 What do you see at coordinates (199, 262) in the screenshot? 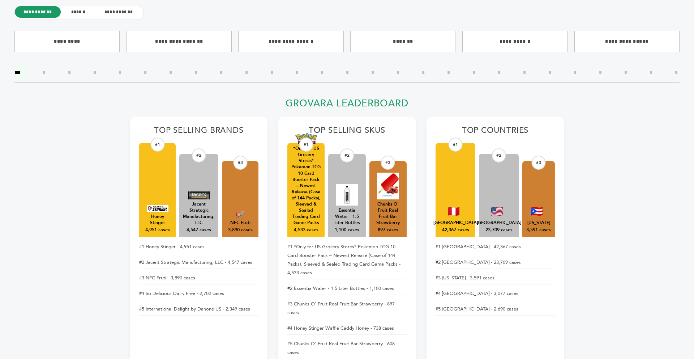
I see `li: #2 Jacent Strategic Manufacturing, LLC - 4,547 cases` at bounding box center [199, 262].